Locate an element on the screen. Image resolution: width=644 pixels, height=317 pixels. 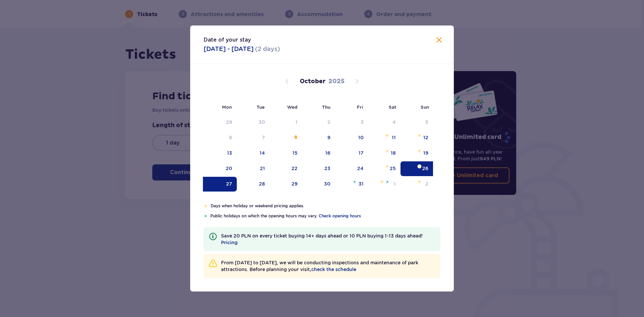
td: Date selected. Monday, October 27, 2025 is located at coordinates (220, 184).